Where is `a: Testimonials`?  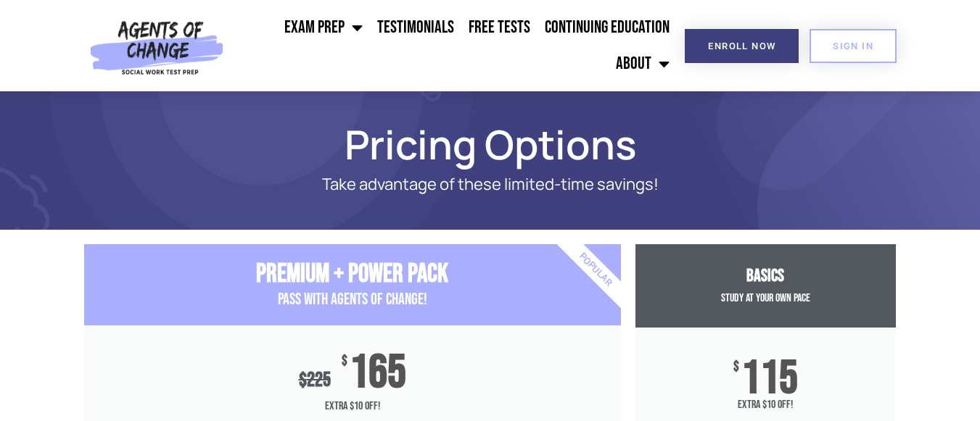
a: Testimonials is located at coordinates (415, 28).